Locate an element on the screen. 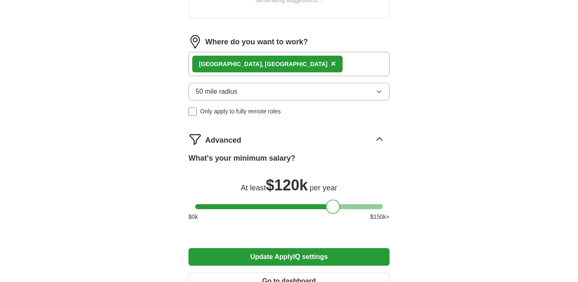 This screenshot has width=578, height=282. span: Only apply to fully remote roles is located at coordinates (240, 111).